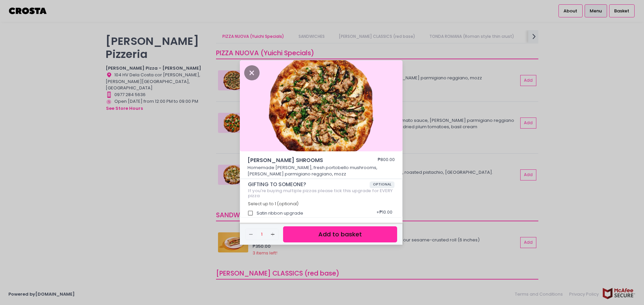 This screenshot has width=644, height=305. I want to click on button: Close, so click(252, 72).